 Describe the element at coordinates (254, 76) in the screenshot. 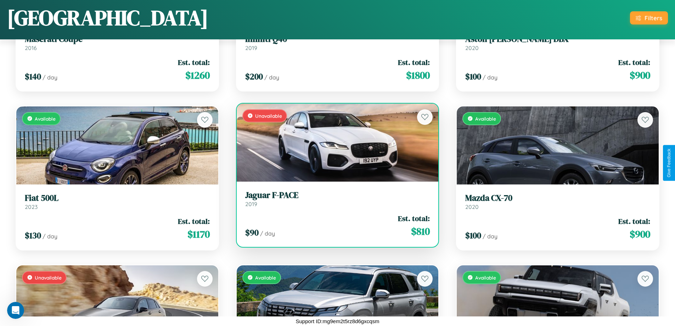

I see `span: $ 200` at that location.